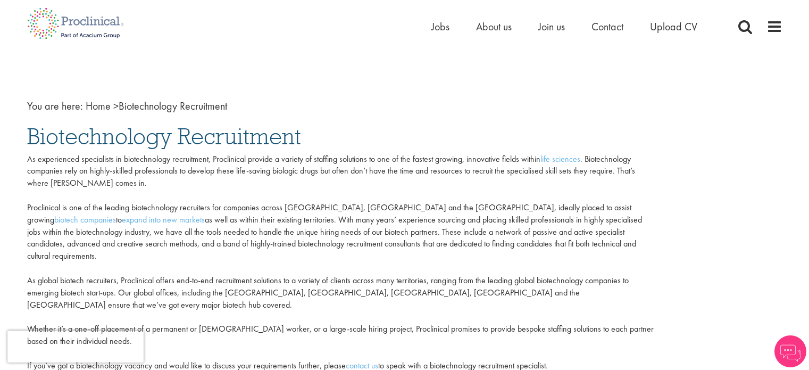 This screenshot has height=370, width=809. What do you see at coordinates (494, 27) in the screenshot?
I see `a: About us` at bounding box center [494, 27].